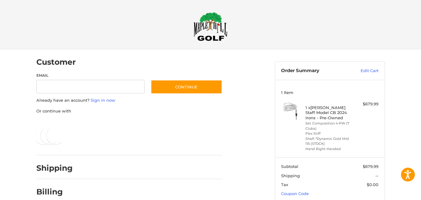 This screenshot has width=421, height=200. What do you see at coordinates (362, 71) in the screenshot?
I see `a: Edit Cart` at bounding box center [362, 71].